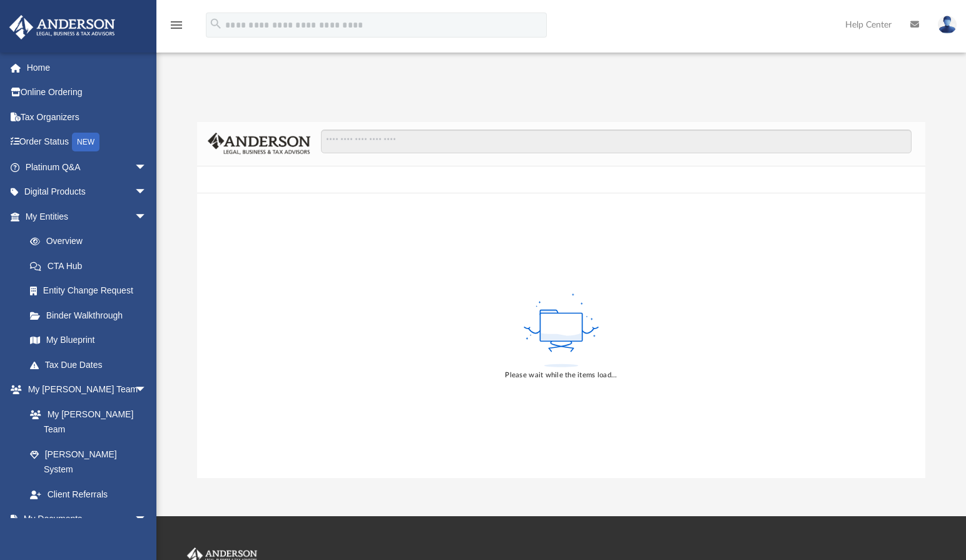 The height and width of the screenshot is (560, 966). I want to click on a: Entity Change Request, so click(91, 291).